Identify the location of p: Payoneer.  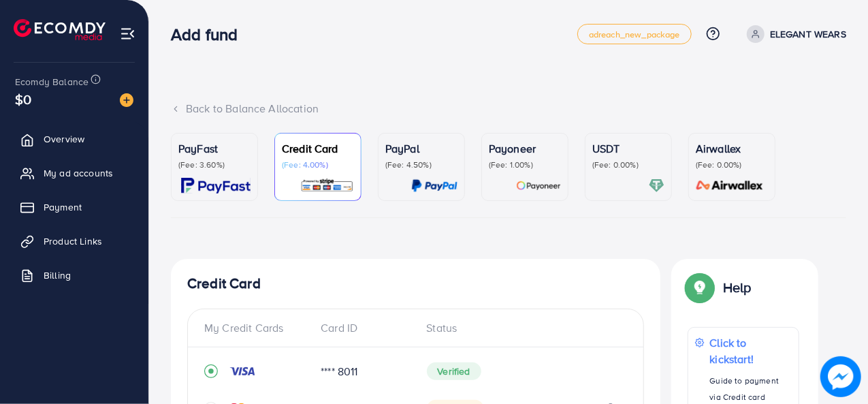
(524, 148).